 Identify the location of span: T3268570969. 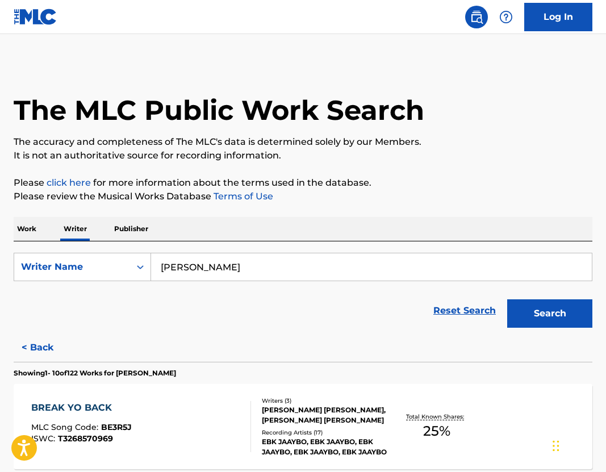
(85, 439).